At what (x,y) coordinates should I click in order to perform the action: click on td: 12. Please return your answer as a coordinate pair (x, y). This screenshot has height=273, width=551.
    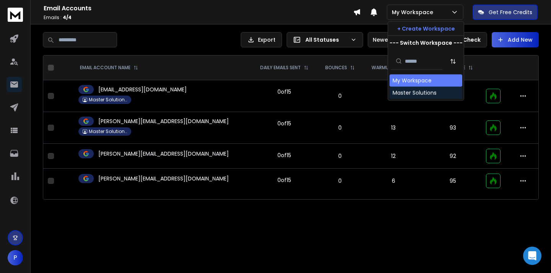
    Looking at the image, I should click on (393, 156).